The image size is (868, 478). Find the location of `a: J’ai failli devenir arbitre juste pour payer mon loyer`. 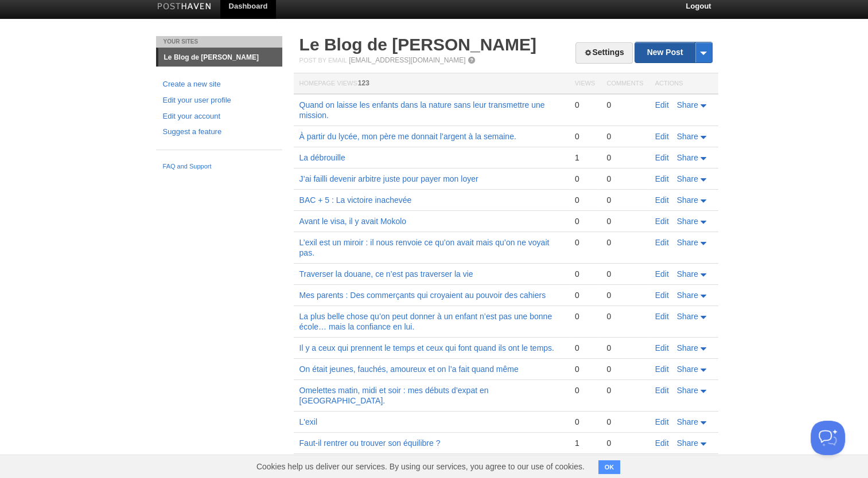

a: J’ai failli devenir arbitre juste pour payer mon loyer is located at coordinates (389, 179).